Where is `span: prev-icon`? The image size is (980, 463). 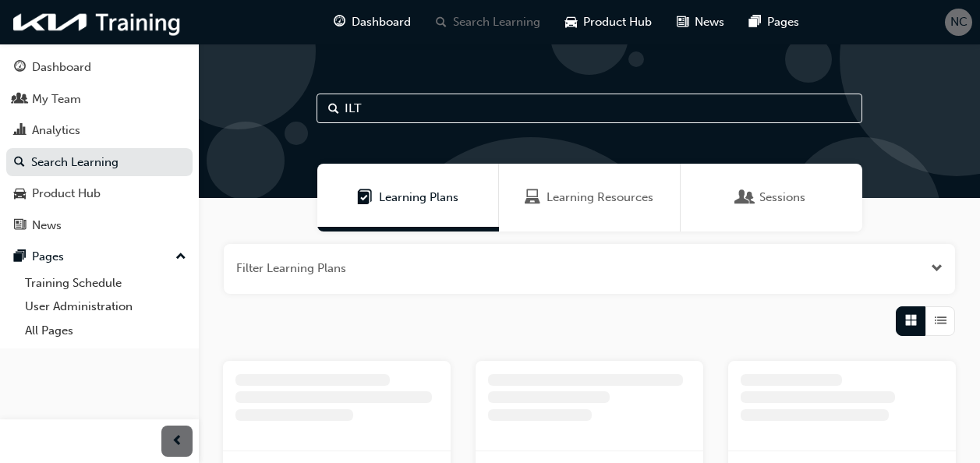
span: prev-icon is located at coordinates (177, 441).